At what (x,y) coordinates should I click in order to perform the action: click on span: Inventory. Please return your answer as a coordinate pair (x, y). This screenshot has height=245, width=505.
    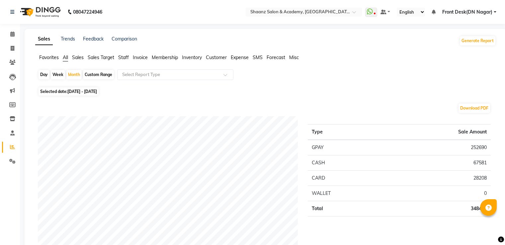
    Looking at the image, I should click on (192, 57).